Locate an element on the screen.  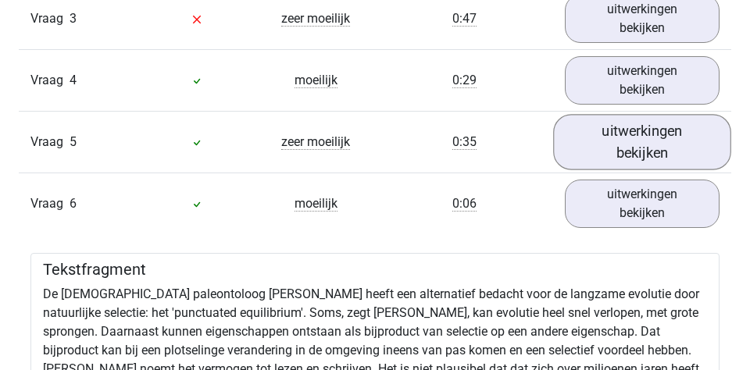
span: 4 is located at coordinates (73, 80).